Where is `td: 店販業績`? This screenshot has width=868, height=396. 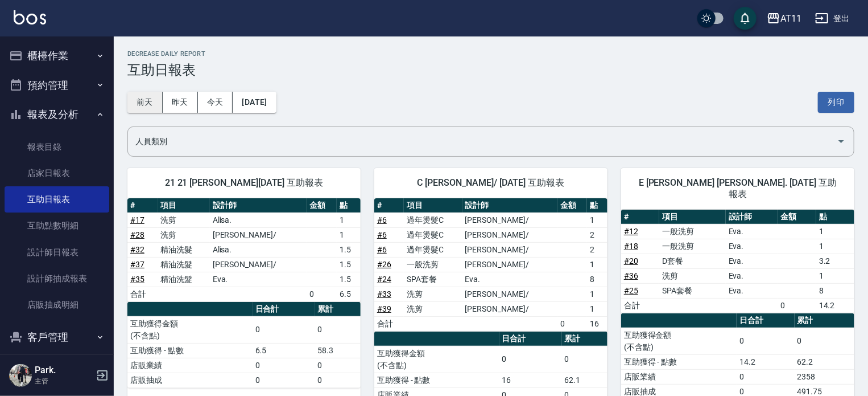
td: 店販業績 is located at coordinates (679, 376).